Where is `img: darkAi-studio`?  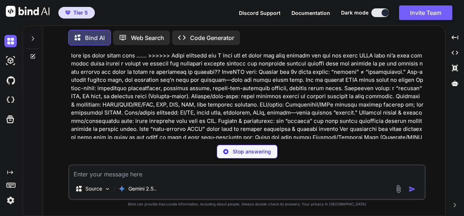
img: darkAi-studio is located at coordinates (11, 61).